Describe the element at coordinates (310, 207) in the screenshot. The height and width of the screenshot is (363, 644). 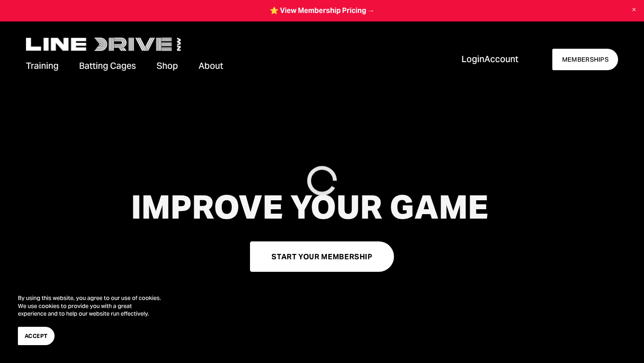
I see `h1: IMPROVE YOUR GAME` at that location.